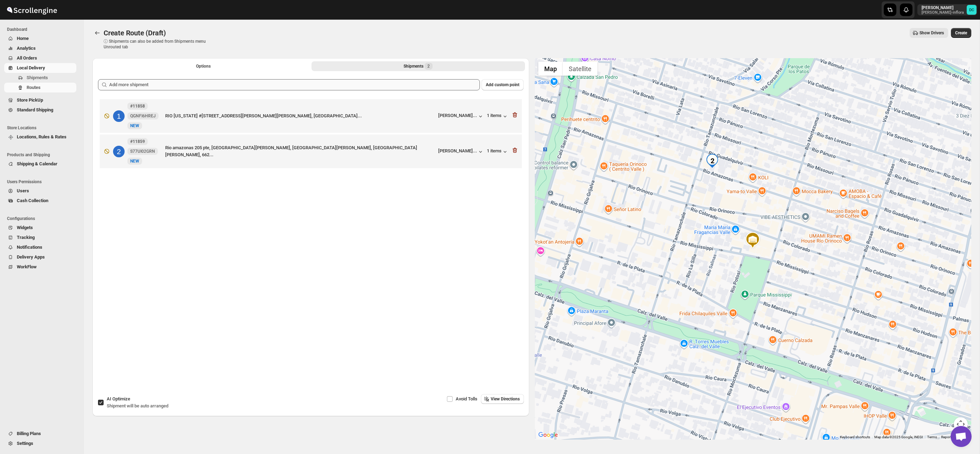 This screenshot has height=454, width=980. Describe the element at coordinates (32, 10) in the screenshot. I see `img: ScrollEngine` at that location.